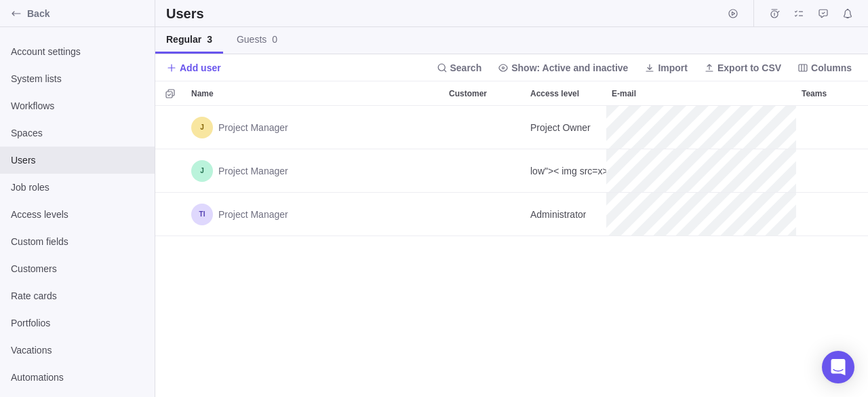 This screenshot has width=868, height=397. What do you see at coordinates (566, 127) in the screenshot?
I see `div: Project Owner` at bounding box center [566, 127].